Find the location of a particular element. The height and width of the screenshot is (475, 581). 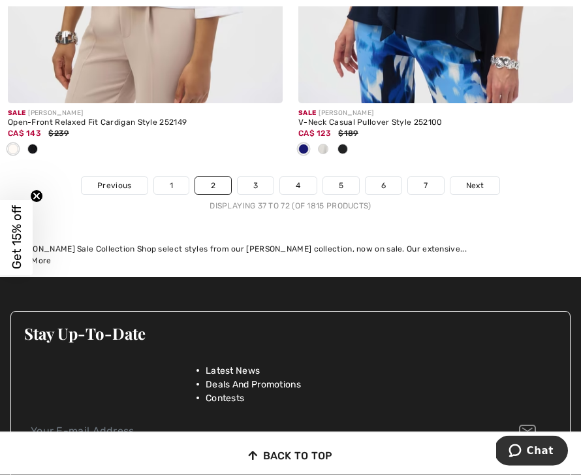

input: Your E-mail Address is located at coordinates (291, 432).